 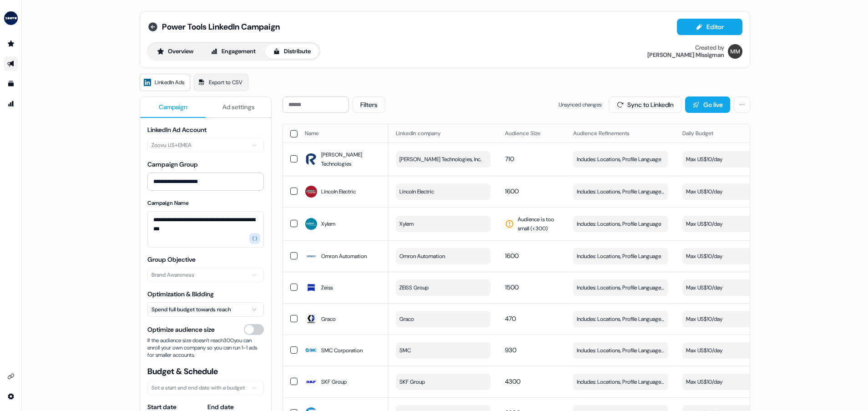 What do you see at coordinates (233, 51) in the screenshot?
I see `a: Engagement` at bounding box center [233, 51].